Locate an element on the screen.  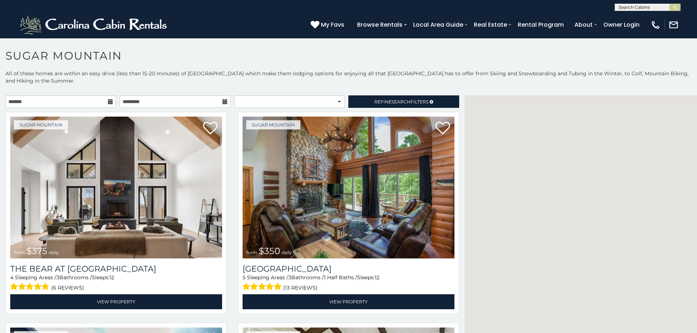
span: $375 is located at coordinates (37, 251).